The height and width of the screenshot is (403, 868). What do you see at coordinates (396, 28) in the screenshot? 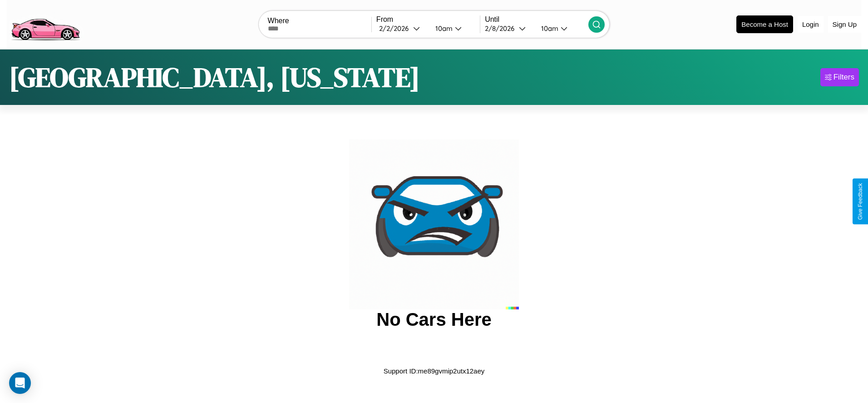
I see `div: 2 / 2 / 2026` at bounding box center [396, 28].